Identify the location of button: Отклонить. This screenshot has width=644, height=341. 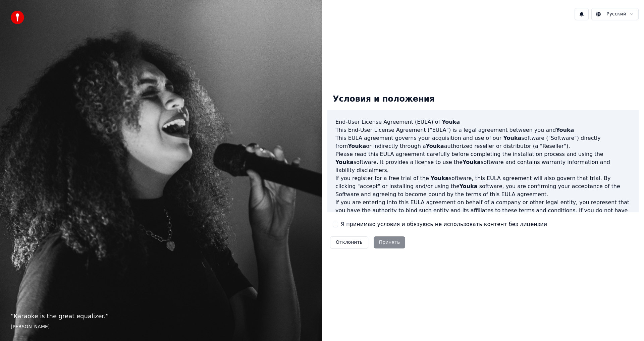
(350, 242).